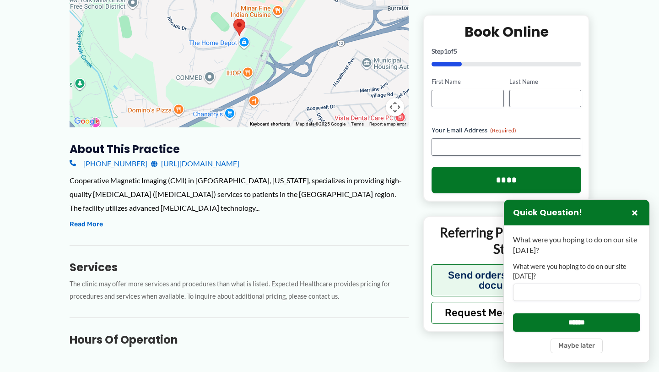  What do you see at coordinates (506, 280) in the screenshot?
I see `button: Send orders and clinical documents` at bounding box center [506, 280].